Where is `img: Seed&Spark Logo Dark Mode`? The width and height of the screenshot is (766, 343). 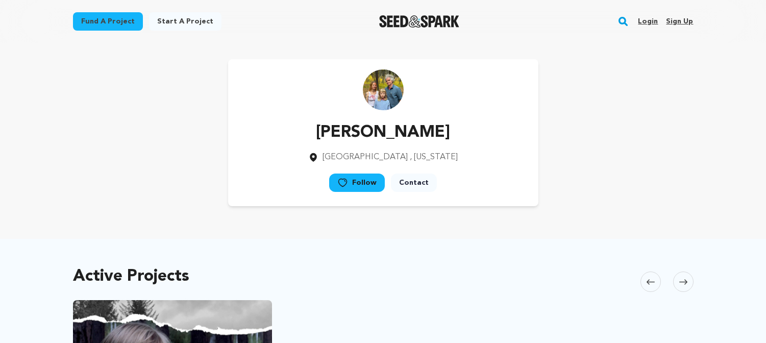 img: Seed&Spark Logo Dark Mode is located at coordinates (419, 21).